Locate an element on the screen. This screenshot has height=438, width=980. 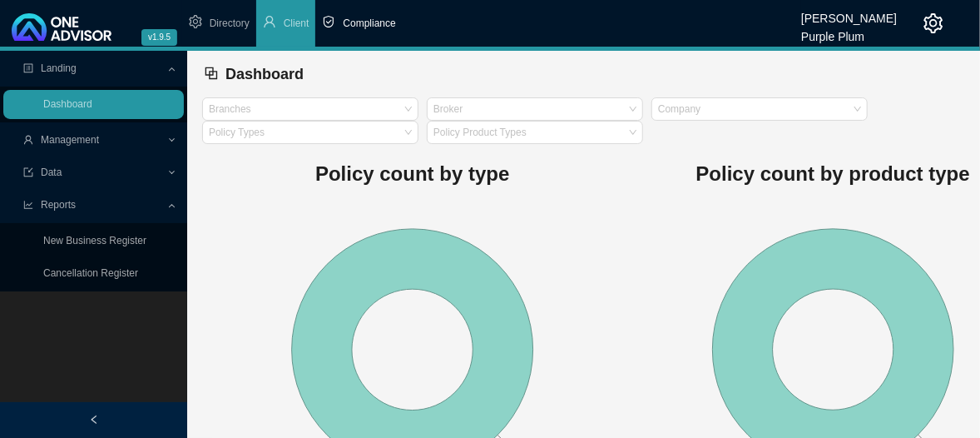
a: Cancellation Register is located at coordinates (91, 273).